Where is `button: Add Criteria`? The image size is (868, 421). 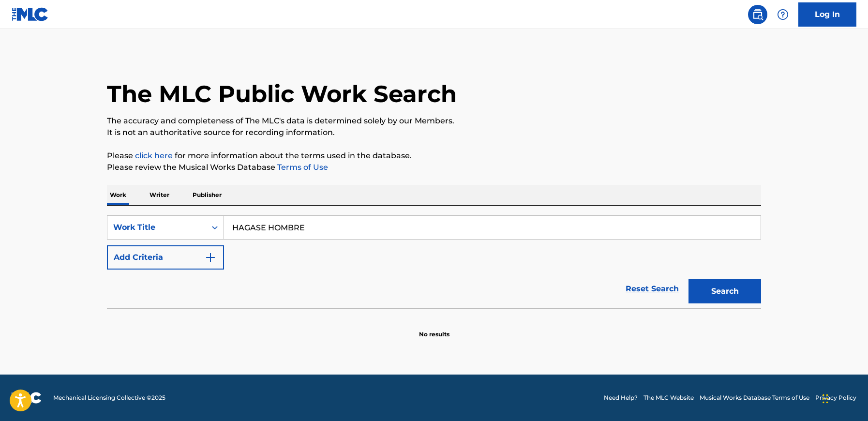 button: Add Criteria is located at coordinates (166, 257).